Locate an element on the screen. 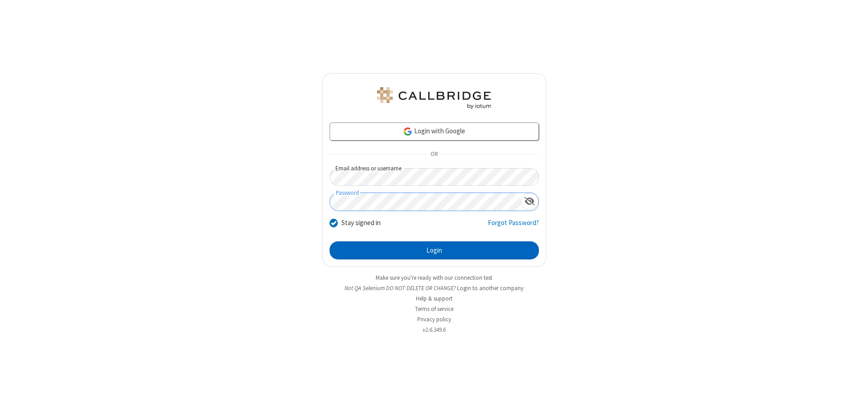 This screenshot has height=414, width=868. div: Show password is located at coordinates (530, 201).